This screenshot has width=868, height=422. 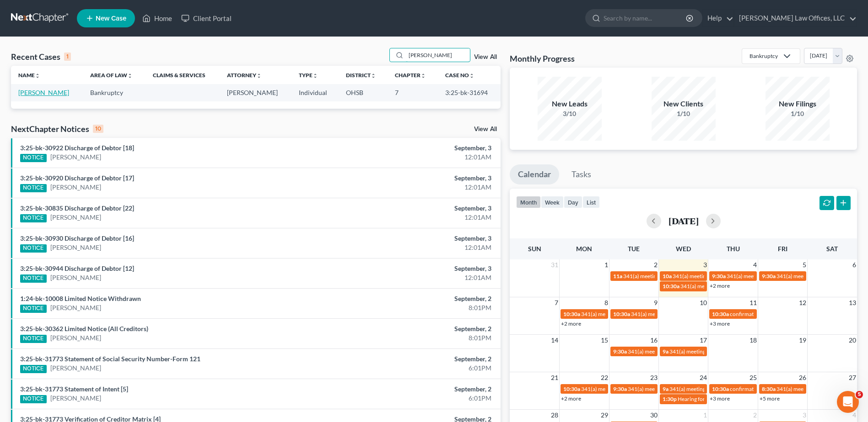 I want to click on div: 10, so click(x=98, y=129).